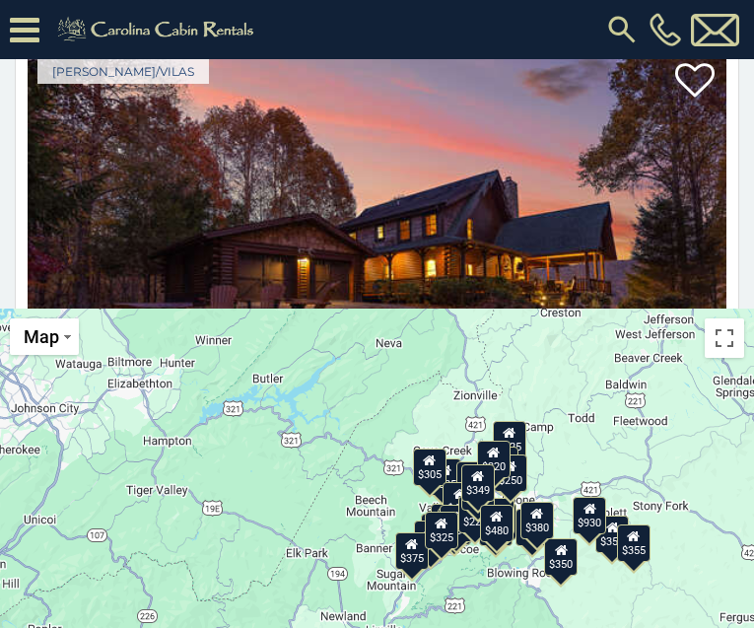 Image resolution: width=754 pixels, height=628 pixels. I want to click on div: $930, so click(590, 515).